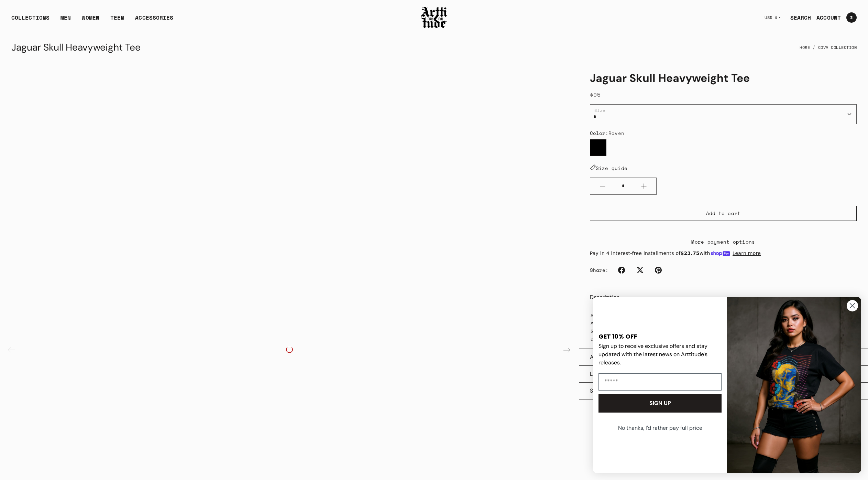  Describe the element at coordinates (603, 186) in the screenshot. I see `button: Minus` at that location.